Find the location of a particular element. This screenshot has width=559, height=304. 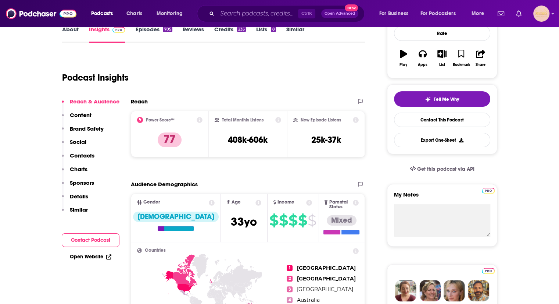

span: Age is located at coordinates (236, 202).